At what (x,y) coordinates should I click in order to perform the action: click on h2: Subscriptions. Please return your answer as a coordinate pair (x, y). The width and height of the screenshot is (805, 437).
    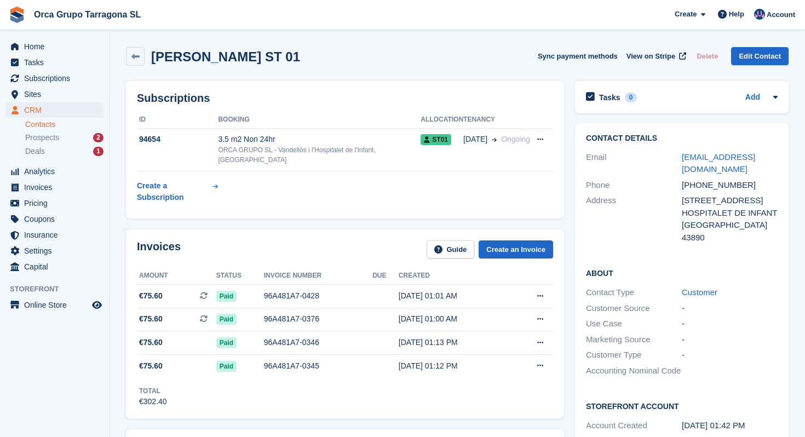
    Looking at the image, I should click on (345, 98).